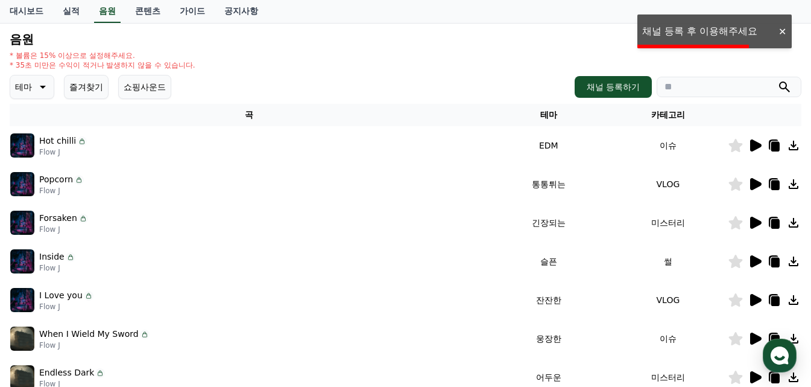 Image resolution: width=811 pixels, height=387 pixels. Describe the element at coordinates (549, 145) in the screenshot. I see `td: EDM` at that location.